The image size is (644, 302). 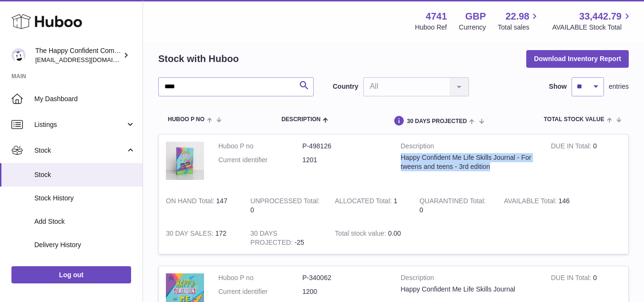 I want to click on strong: GBP, so click(x=475, y=17).